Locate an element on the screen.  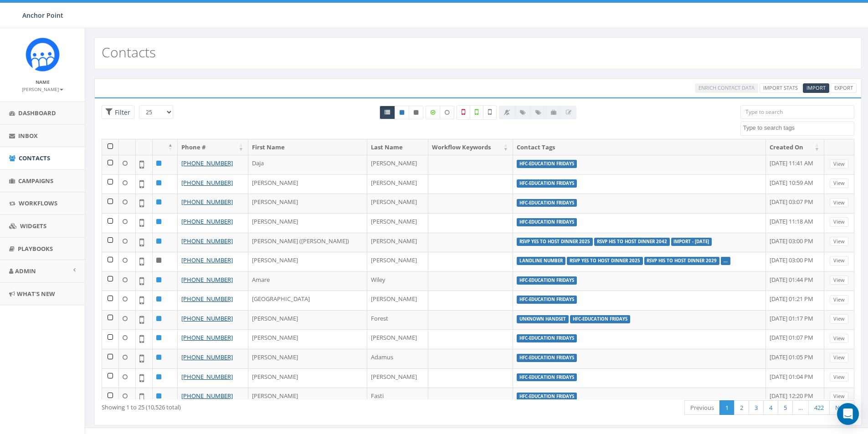
span: Admin is located at coordinates (26, 271).